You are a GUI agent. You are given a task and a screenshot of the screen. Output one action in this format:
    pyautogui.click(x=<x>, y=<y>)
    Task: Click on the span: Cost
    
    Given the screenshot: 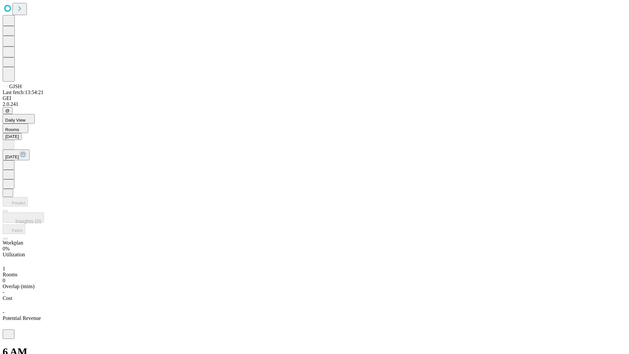 What is the action you would take?
    pyautogui.click(x=7, y=298)
    